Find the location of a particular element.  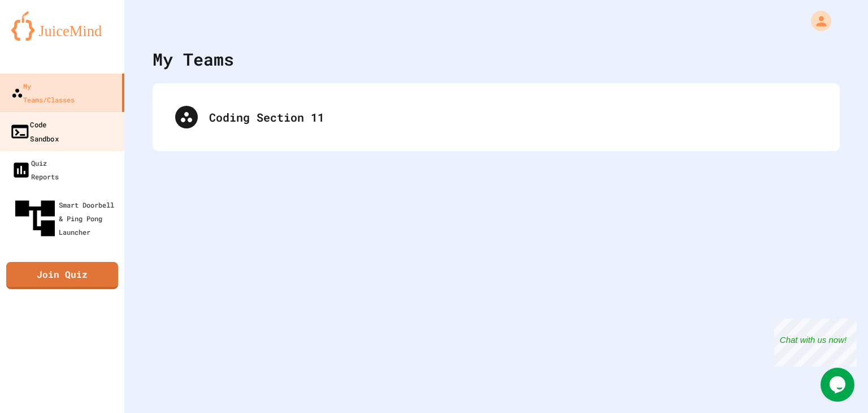

p: Chat with us now! is located at coordinates (39, 21).